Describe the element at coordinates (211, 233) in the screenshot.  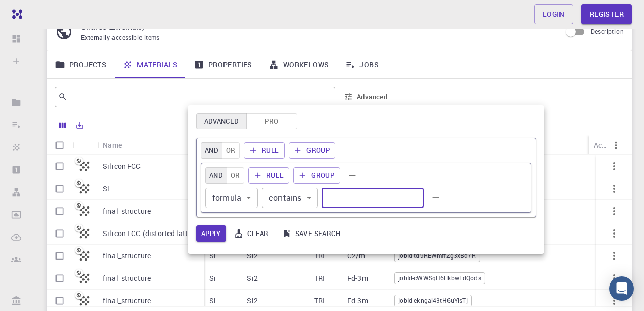
I see `button: Apply` at that location.